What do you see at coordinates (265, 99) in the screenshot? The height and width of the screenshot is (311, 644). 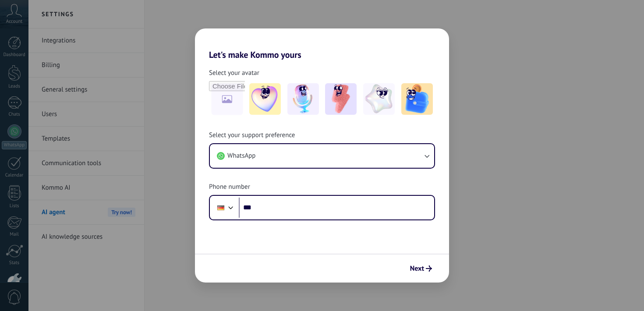 I see `img: -1.jpeg` at bounding box center [265, 99].